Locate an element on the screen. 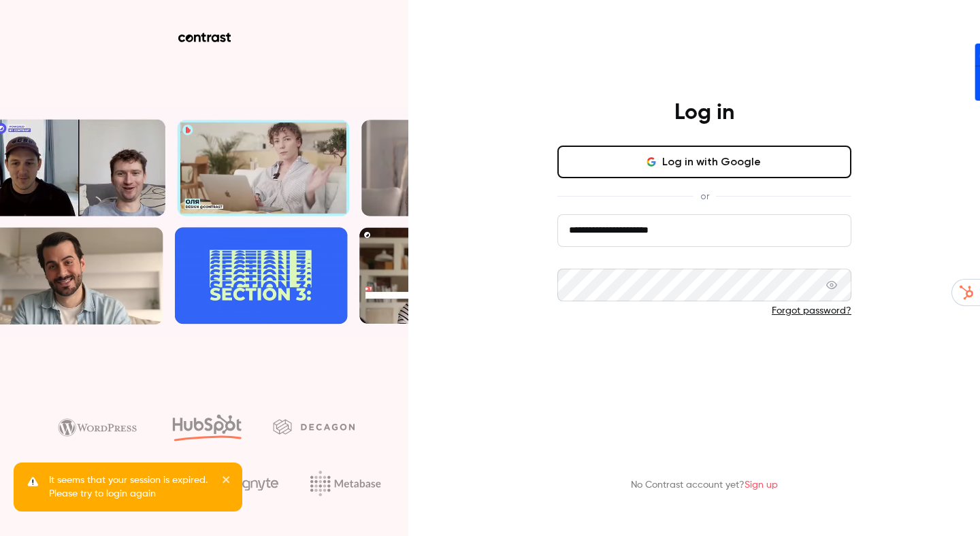 The height and width of the screenshot is (536, 980). a: Sign up is located at coordinates (761, 485).